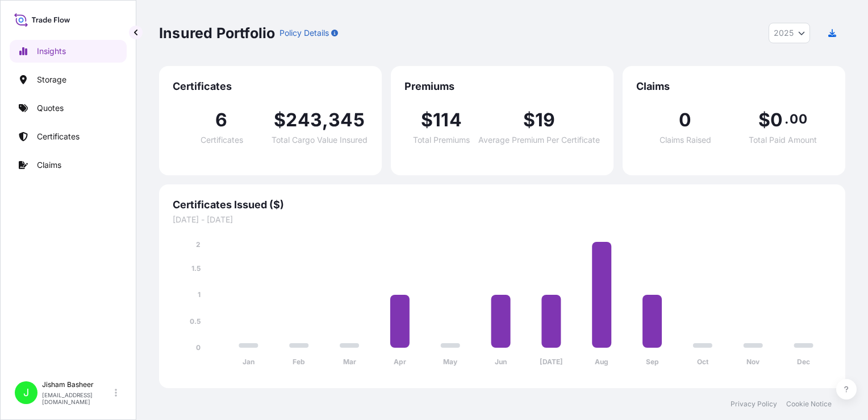  I want to click on tspan: Nov, so click(754, 361).